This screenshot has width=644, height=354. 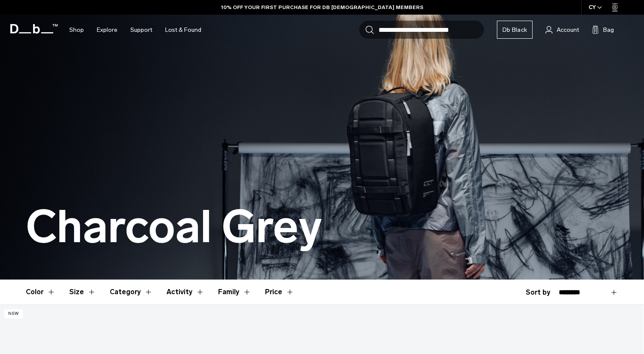 What do you see at coordinates (602, 30) in the screenshot?
I see `button: Bag` at bounding box center [602, 30].